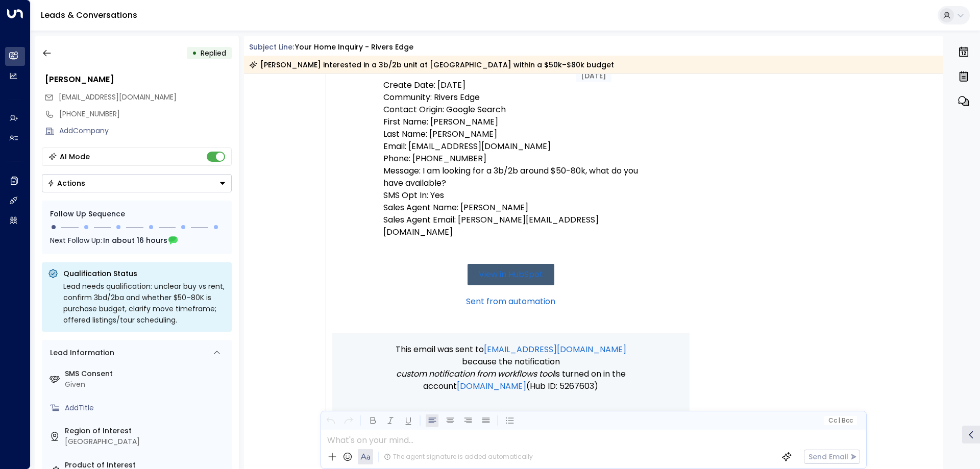 The height and width of the screenshot is (469, 980). What do you see at coordinates (146, 384) in the screenshot?
I see `div: Given` at bounding box center [146, 384].